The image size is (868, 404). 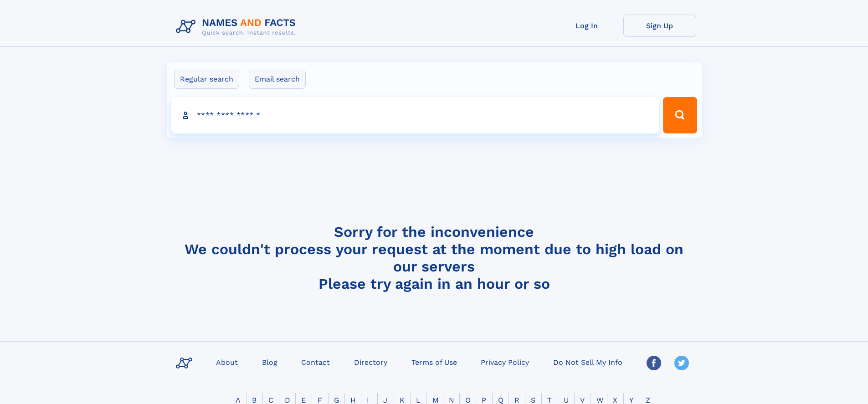 What do you see at coordinates (227, 362) in the screenshot?
I see `a: About` at bounding box center [227, 362].